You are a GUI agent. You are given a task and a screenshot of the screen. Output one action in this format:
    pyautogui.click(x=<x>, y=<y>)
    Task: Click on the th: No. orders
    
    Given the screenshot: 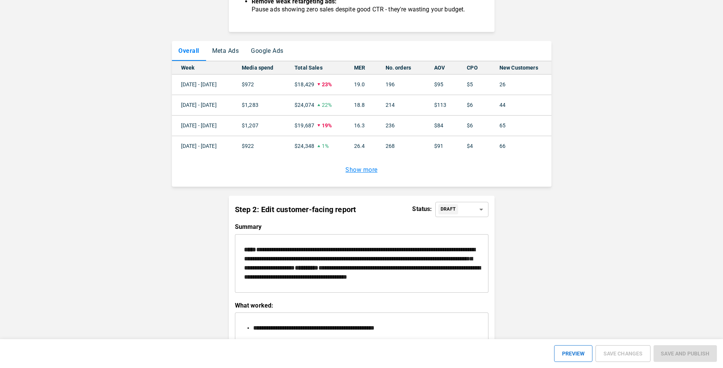 What is the action you would take?
    pyautogui.click(x=401, y=68)
    